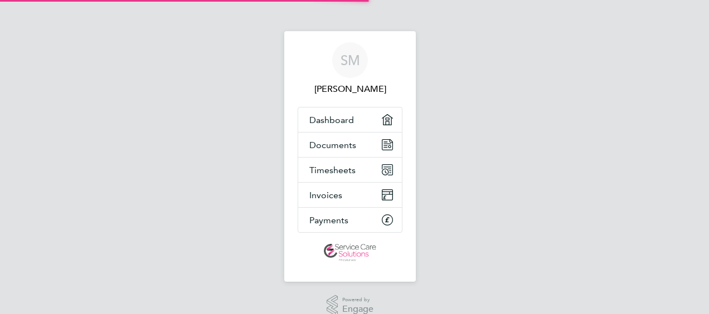 The width and height of the screenshot is (709, 314). I want to click on span: Invoices, so click(325, 195).